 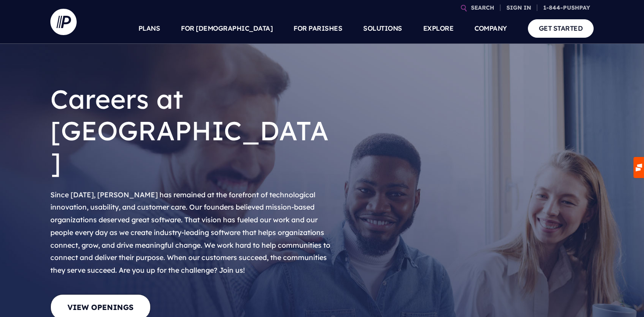 What do you see at coordinates (149, 29) in the screenshot?
I see `a: PLANS` at bounding box center [149, 29].